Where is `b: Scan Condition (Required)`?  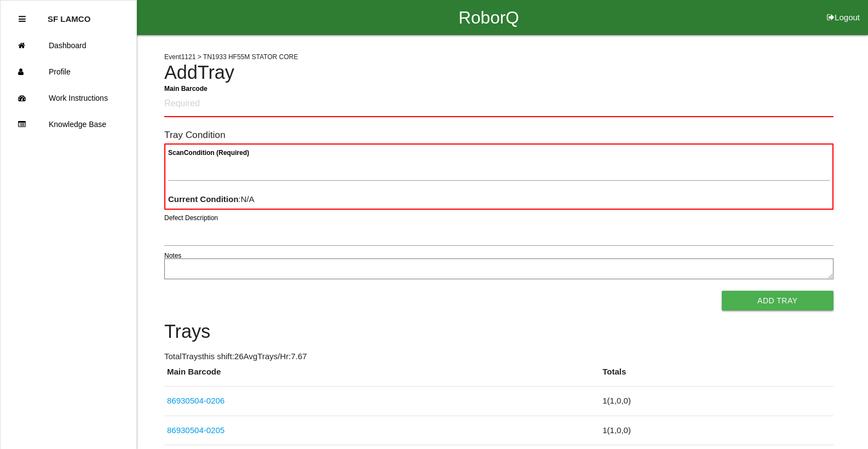 b: Scan Condition (Required) is located at coordinates (208, 153).